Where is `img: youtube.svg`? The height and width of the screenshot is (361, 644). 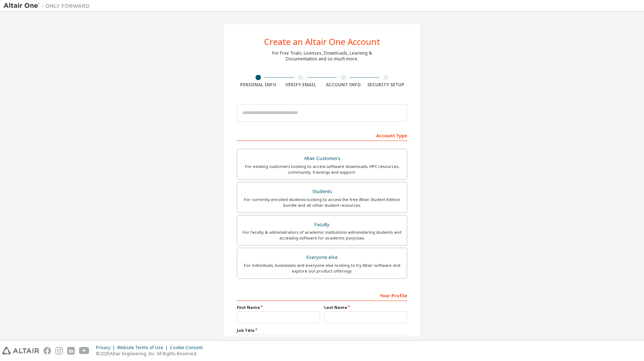
img: youtube.svg is located at coordinates (84, 350).